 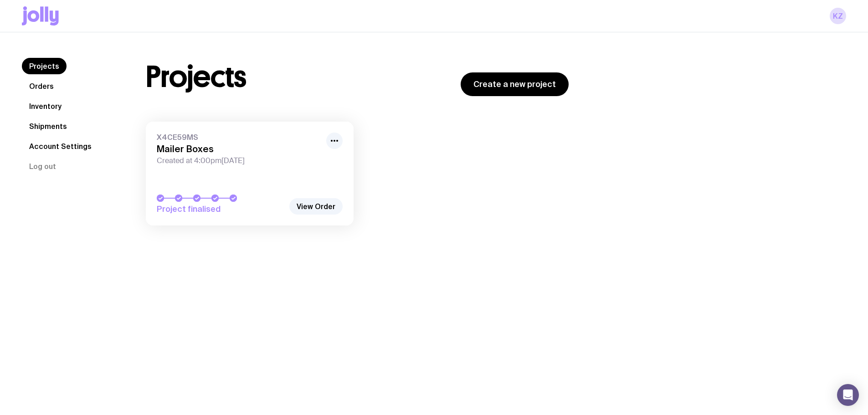 What do you see at coordinates (42, 167) in the screenshot?
I see `button: Log out` at bounding box center [42, 167].